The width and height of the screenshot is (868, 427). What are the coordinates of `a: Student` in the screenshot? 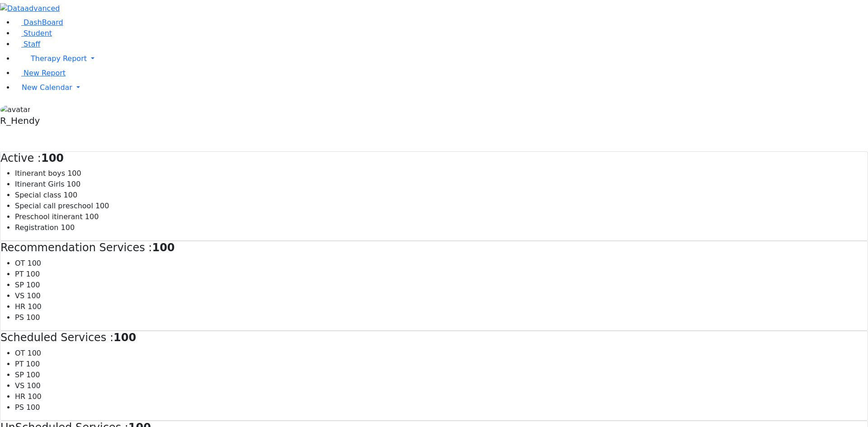 It's located at (33, 33).